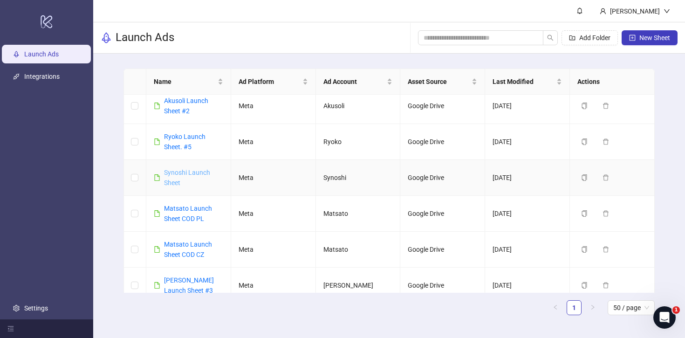  I want to click on li: Next Page, so click(593, 308).